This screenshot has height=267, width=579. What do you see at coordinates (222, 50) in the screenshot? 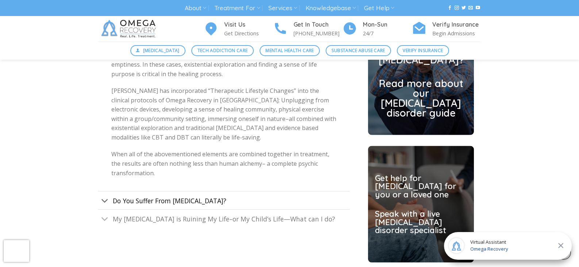
I see `span: Tech Addiction Care` at bounding box center [222, 50].